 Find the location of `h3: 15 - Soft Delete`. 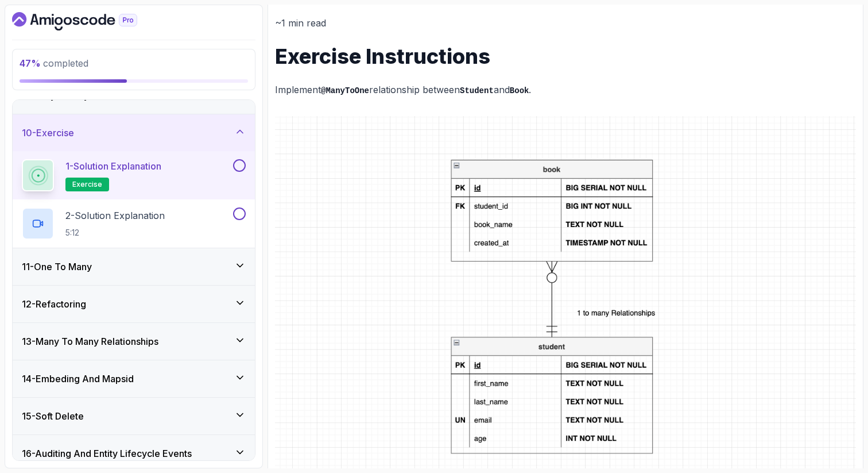

h3: 15 - Soft Delete is located at coordinates (53, 416).